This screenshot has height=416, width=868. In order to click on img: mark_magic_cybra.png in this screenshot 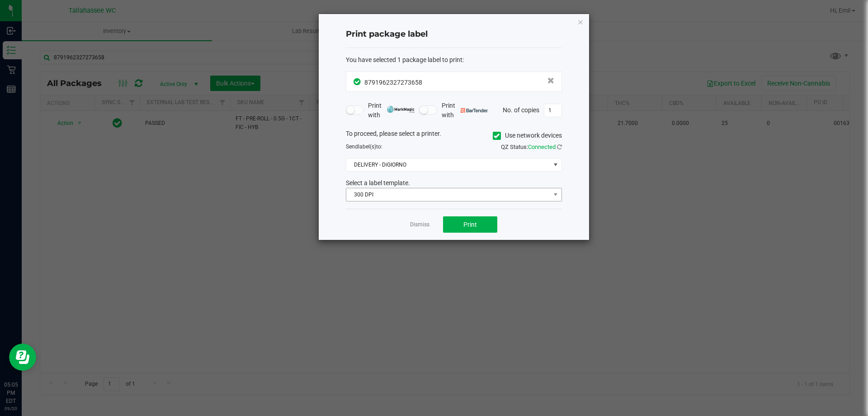, I will do `click(401, 109)`.